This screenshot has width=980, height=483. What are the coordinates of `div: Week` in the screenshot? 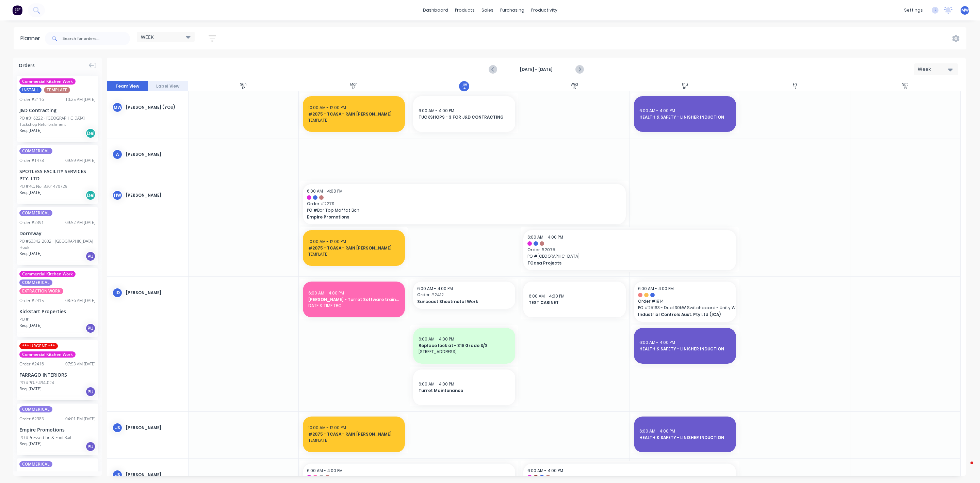 It's located at (934, 69).